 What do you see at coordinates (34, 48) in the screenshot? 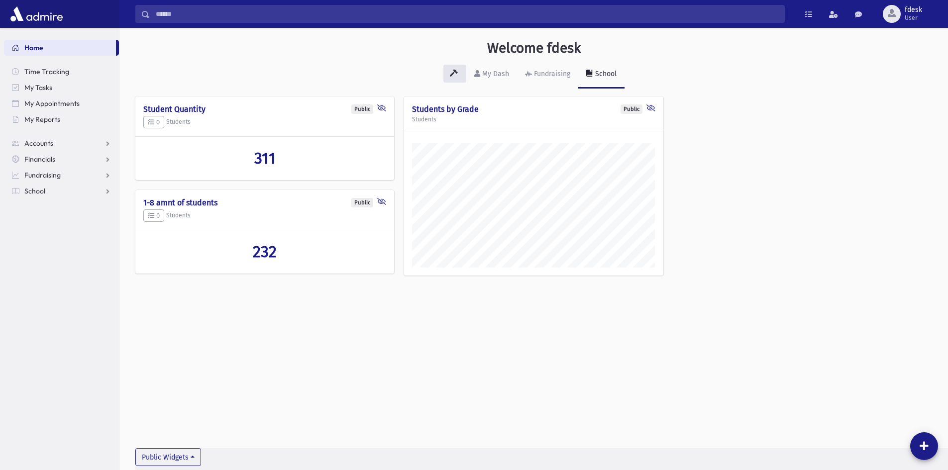
I see `span: Home` at bounding box center [34, 48].